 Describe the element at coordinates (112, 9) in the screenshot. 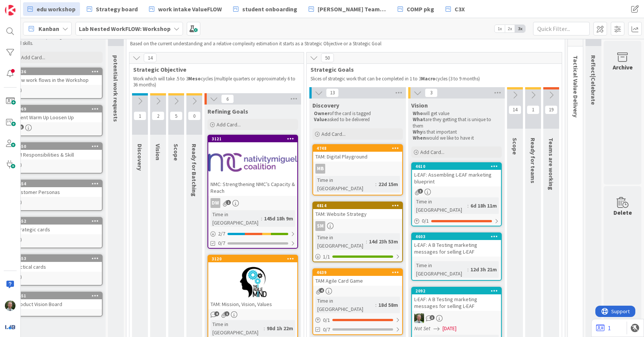

I see `a: Strategy board` at that location.